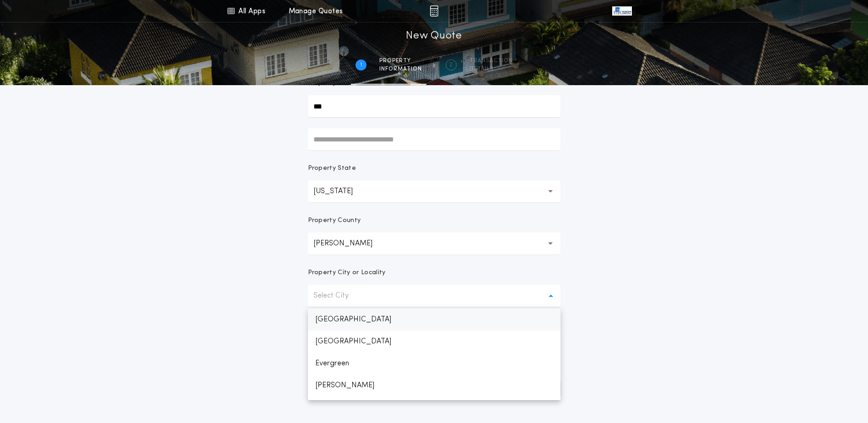 The width and height of the screenshot is (868, 423). What do you see at coordinates (435, 296) in the screenshot?
I see `button: Select City` at bounding box center [435, 296].